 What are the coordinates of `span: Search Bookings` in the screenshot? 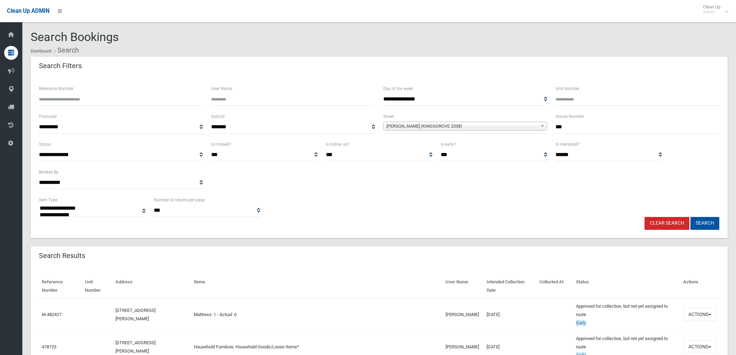 It's located at (75, 37).